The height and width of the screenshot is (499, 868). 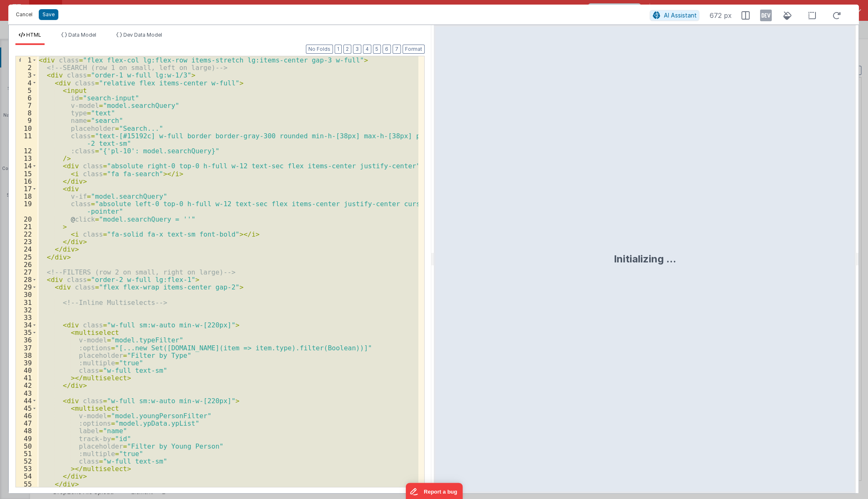 What do you see at coordinates (26, 158) in the screenshot?
I see `div: 13` at bounding box center [26, 158].